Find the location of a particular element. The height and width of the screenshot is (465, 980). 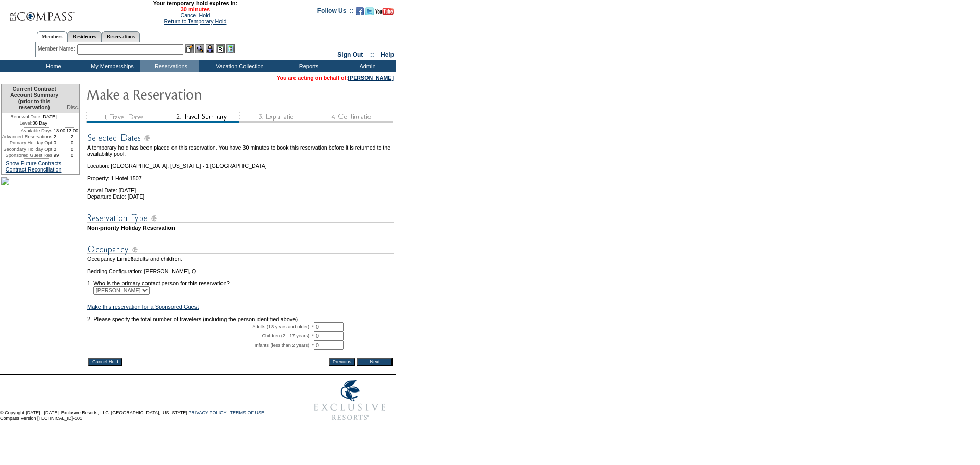

a: Follow us on Twitter is located at coordinates (369, 13).